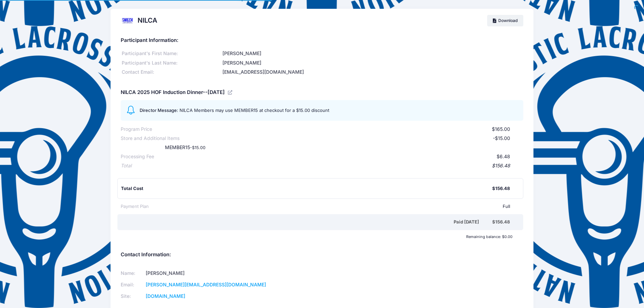 The height and width of the screenshot is (308, 644). What do you see at coordinates (150, 139) in the screenshot?
I see `div: Store and Additional Items` at bounding box center [150, 139].